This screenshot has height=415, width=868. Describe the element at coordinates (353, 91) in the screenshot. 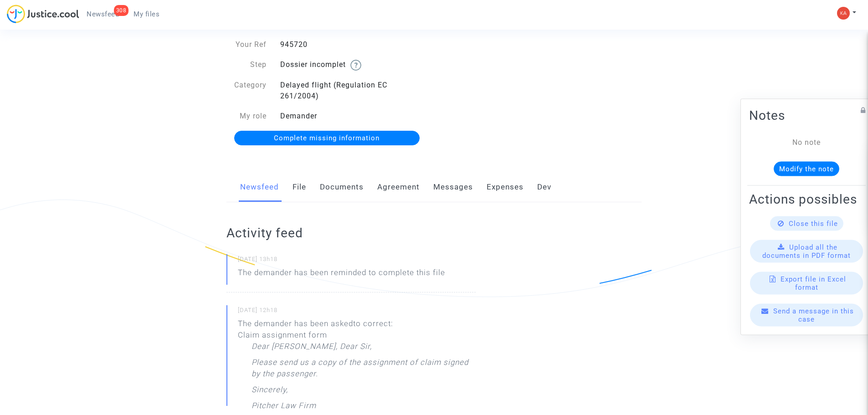

I see `div: Delayed flight (Regulation EC 261/2004)` at that location.